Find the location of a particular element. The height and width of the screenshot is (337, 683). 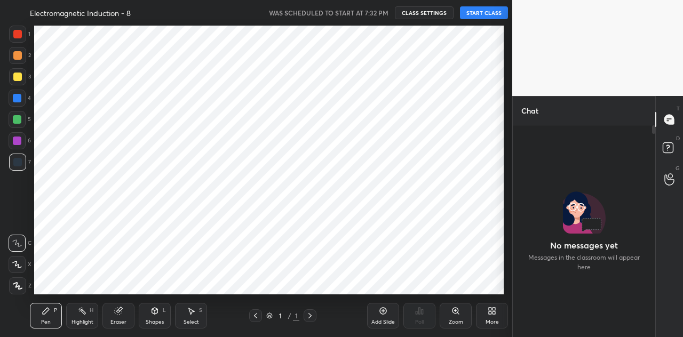

button: CLASS SETTINGS is located at coordinates (424, 13).